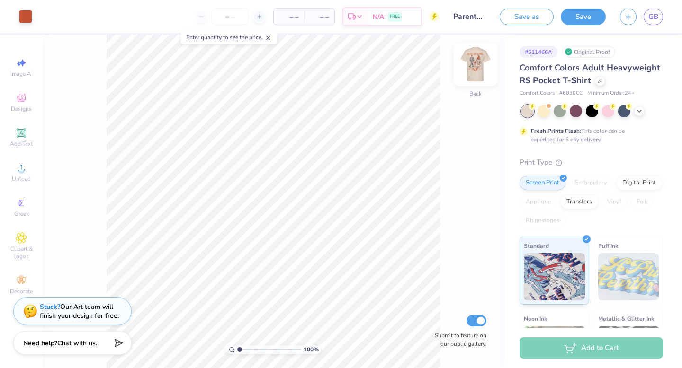  Describe the element at coordinates (556, 131) in the screenshot. I see `strong: Fresh Prints Flash:` at that location.